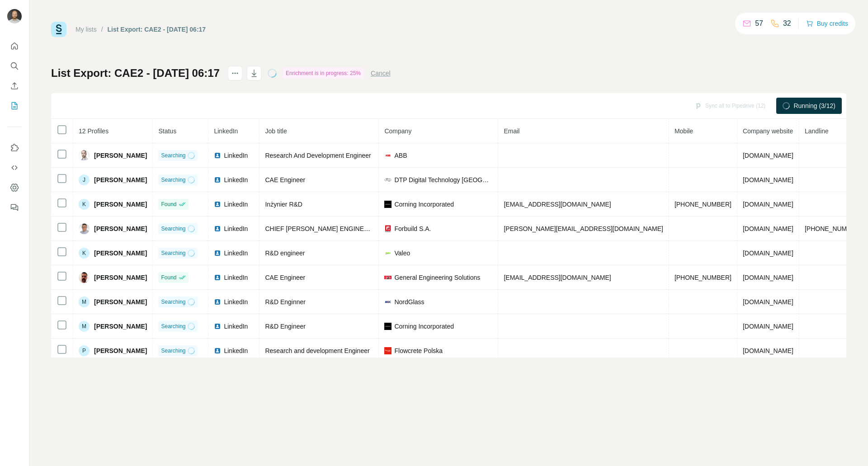  Describe the element at coordinates (437, 277) in the screenshot. I see `span: General Engineering Solutions` at that location.